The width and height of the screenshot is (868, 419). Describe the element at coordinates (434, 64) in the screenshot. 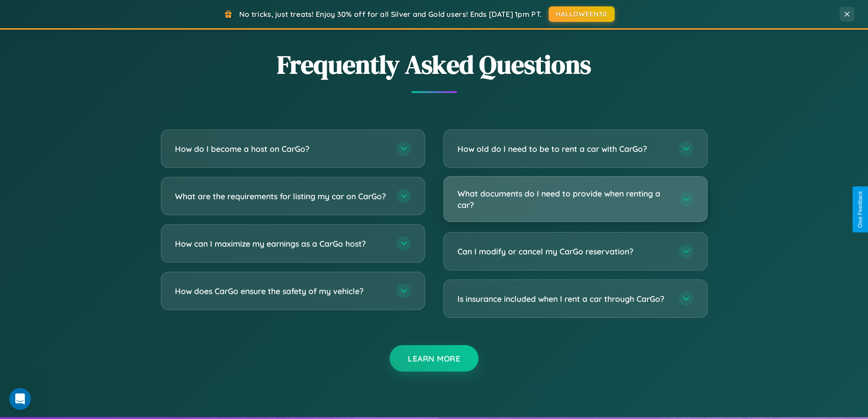

I see `h2: Frequently Asked Questions` at that location.